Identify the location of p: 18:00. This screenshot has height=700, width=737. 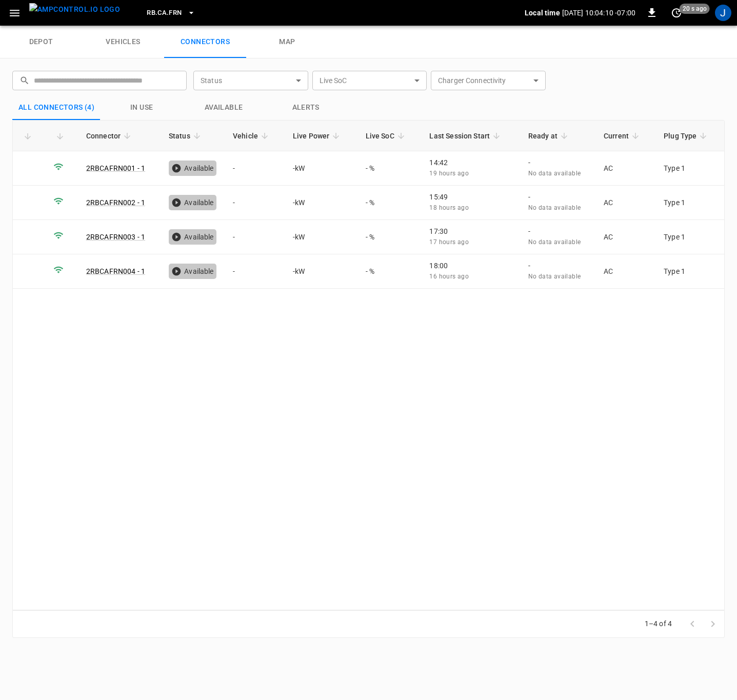
(470, 265).